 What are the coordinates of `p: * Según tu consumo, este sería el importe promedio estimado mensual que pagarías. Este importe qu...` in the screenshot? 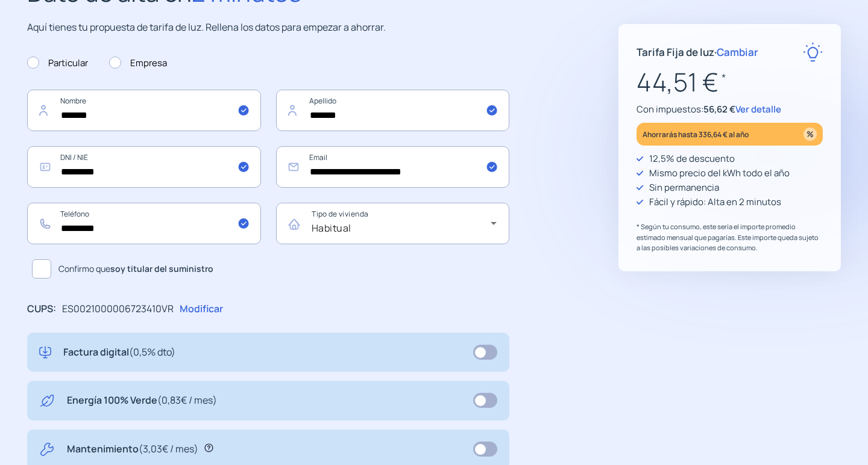 It's located at (729, 237).